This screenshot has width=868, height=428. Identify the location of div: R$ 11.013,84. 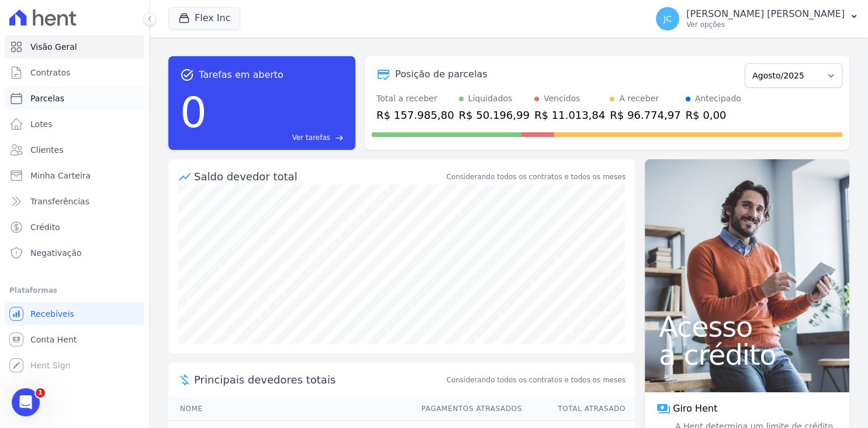
(569, 115).